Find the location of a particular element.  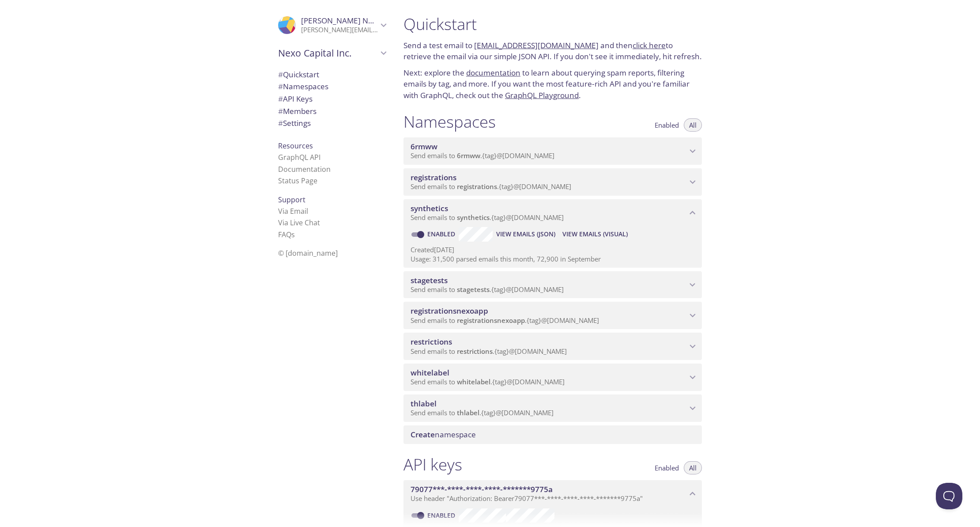

div: 6rmww namespace is located at coordinates (553, 151).